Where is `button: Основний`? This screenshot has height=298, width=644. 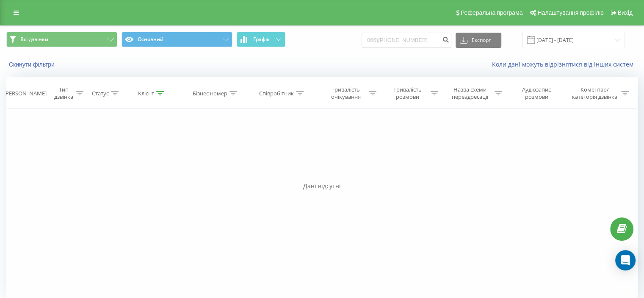 button: Основний is located at coordinates (177, 40).